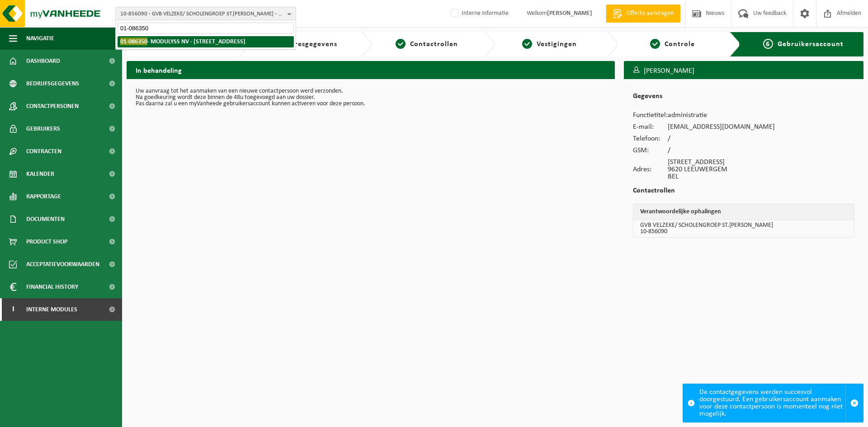  I want to click on p: Uw aanvraag tot het aanmaken van een nieuwe contactpersoon werd verzonden., so click(371, 91).